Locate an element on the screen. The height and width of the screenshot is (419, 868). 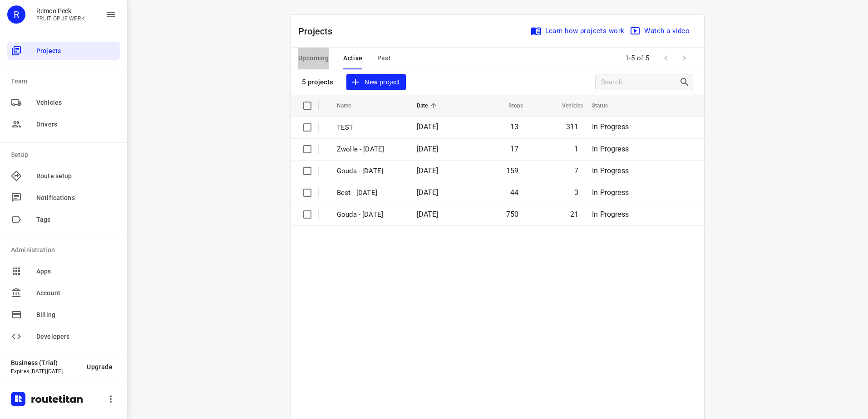
span: 3 is located at coordinates (576, 192).